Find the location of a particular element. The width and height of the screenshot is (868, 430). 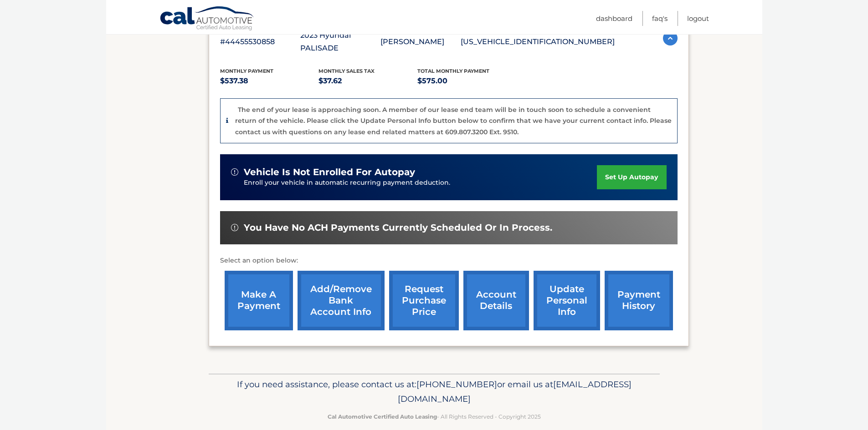

p: Enroll your vehicle in automatic recurring payment deduction. is located at coordinates (421, 183).